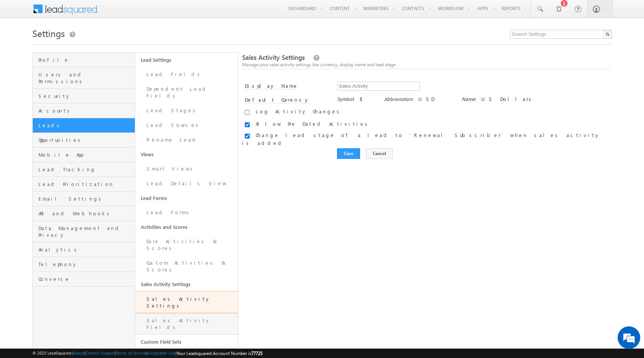 Image resolution: width=644 pixels, height=358 pixels. What do you see at coordinates (186, 92) in the screenshot?
I see `a: Dependent Lead Fields` at bounding box center [186, 92].